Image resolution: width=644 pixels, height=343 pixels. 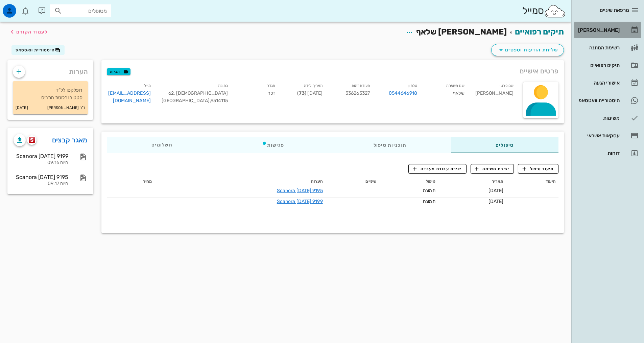 I want to click on p: דופלקסן לל"ד סטטור ובלוטת התריס, so click(x=50, y=94).